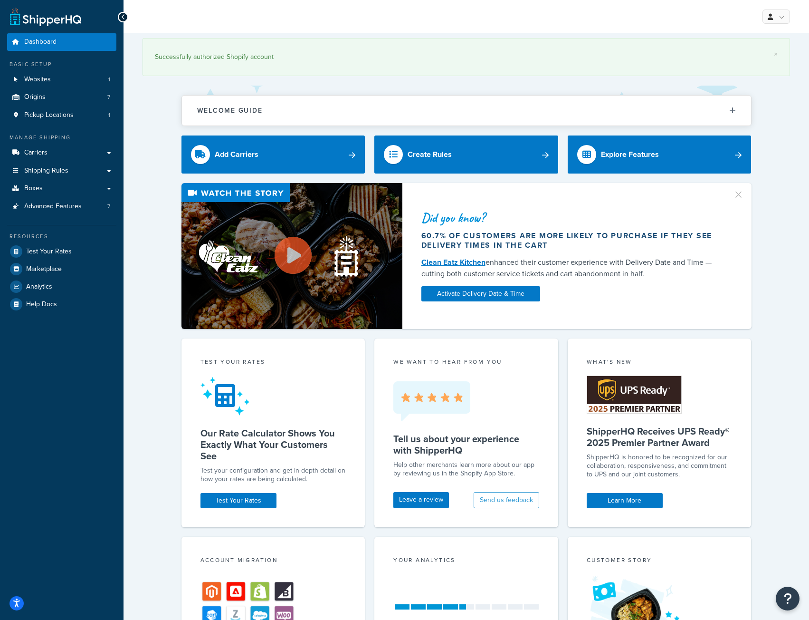 This screenshot has width=809, height=620. Describe the element at coordinates (62, 97) in the screenshot. I see `li: Origins` at that location.